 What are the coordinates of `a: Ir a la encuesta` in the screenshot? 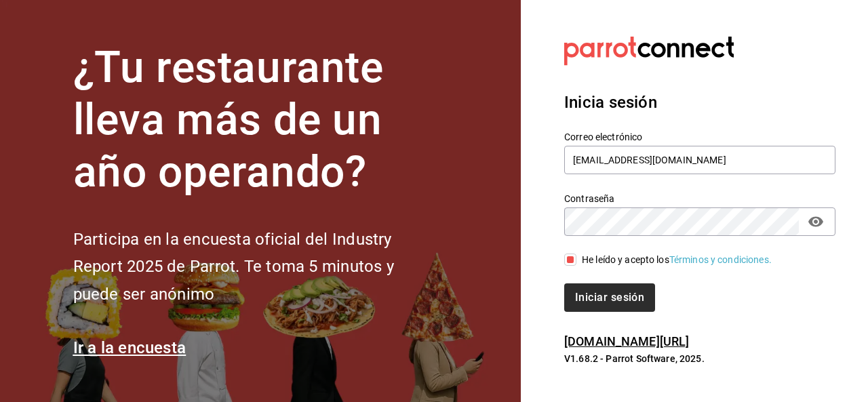 It's located at (129, 347).